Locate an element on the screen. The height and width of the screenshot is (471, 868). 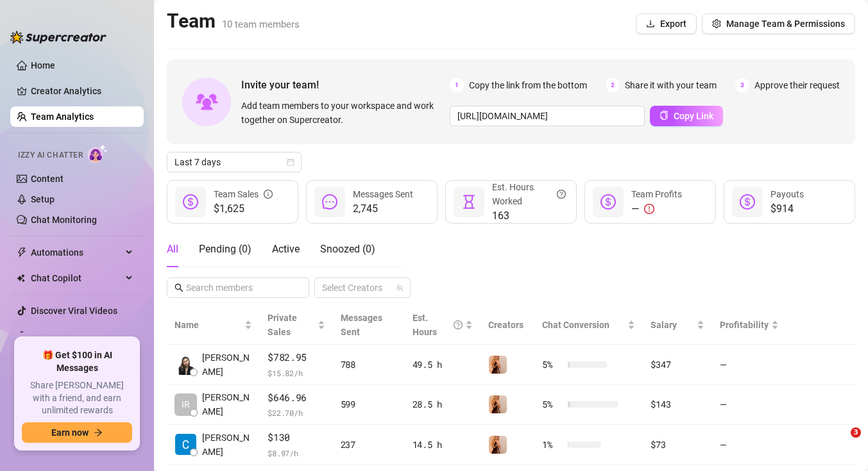
span: $ 22.70 /h is located at coordinates (296, 413).